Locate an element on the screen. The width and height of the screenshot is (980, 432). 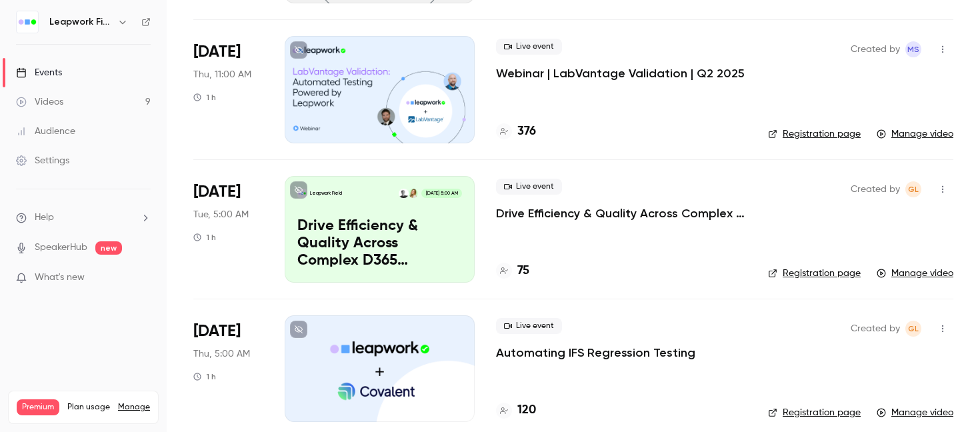
a: 120 is located at coordinates (516, 410).